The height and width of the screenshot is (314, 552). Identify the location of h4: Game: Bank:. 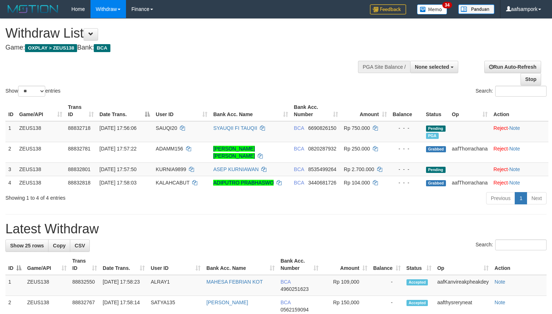
(183, 48).